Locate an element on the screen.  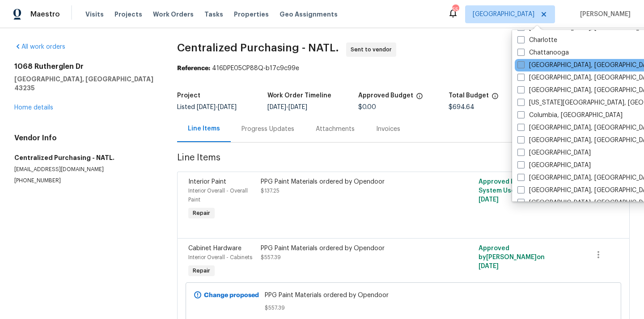
span: Work Orders is located at coordinates (173, 14).